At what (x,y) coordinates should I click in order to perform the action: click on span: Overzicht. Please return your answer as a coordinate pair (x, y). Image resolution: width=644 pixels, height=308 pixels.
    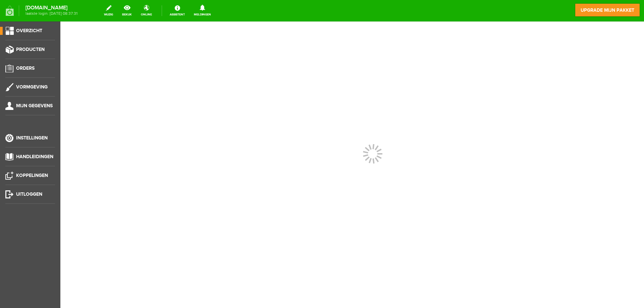
    Looking at the image, I should click on (29, 31).